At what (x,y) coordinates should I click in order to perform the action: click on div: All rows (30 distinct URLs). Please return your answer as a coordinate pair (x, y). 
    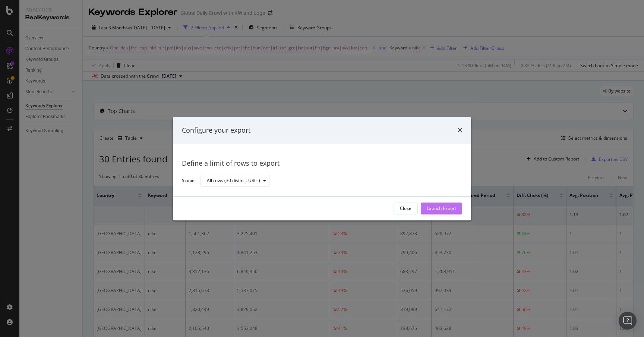
    Looking at the image, I should click on (233, 181).